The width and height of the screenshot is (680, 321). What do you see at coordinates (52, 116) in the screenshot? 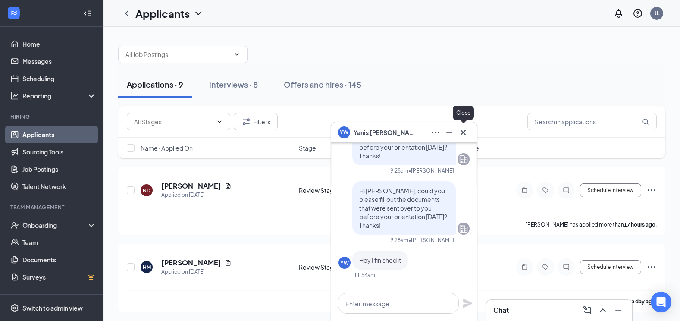
I see `div: Hiring` at bounding box center [52, 116].